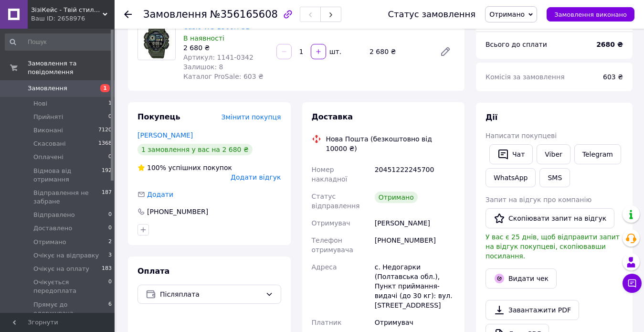  I want to click on div: Нова Пошта (безкоштовно від 10000 ₴), so click(391, 144).